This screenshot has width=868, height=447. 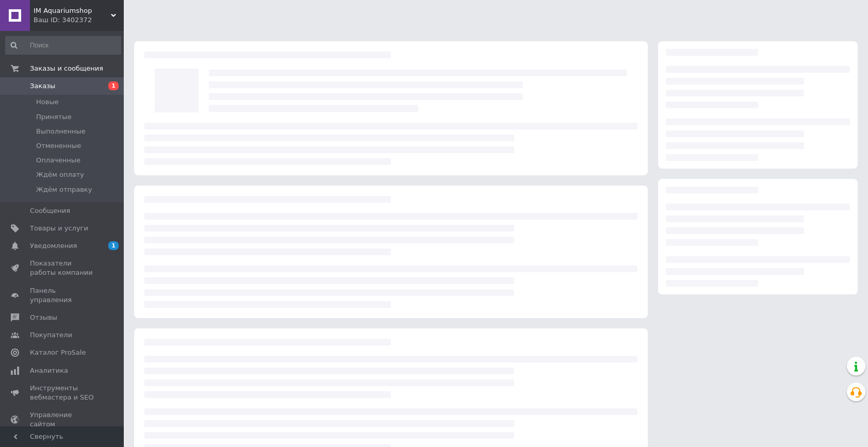 I want to click on span: Сообщения, so click(x=50, y=211).